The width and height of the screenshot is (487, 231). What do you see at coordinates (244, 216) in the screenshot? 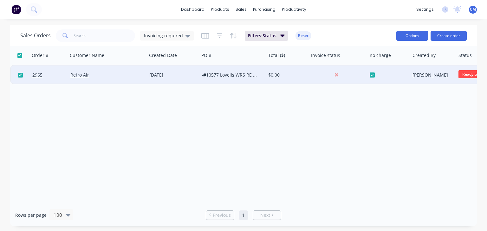
I see `ul: Pagination` at bounding box center [244, 216].